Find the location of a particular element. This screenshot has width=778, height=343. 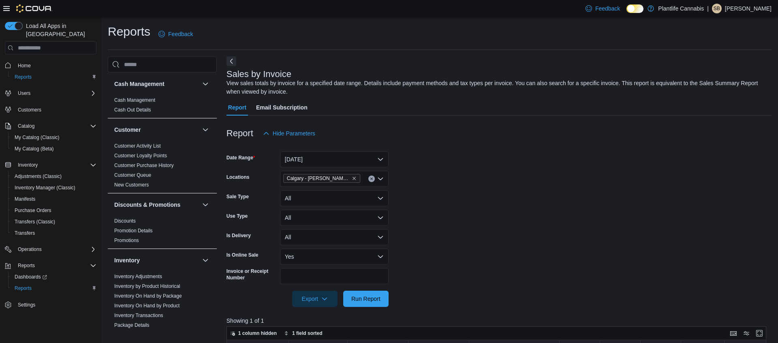

span: Customer Queue is located at coordinates (133, 175).